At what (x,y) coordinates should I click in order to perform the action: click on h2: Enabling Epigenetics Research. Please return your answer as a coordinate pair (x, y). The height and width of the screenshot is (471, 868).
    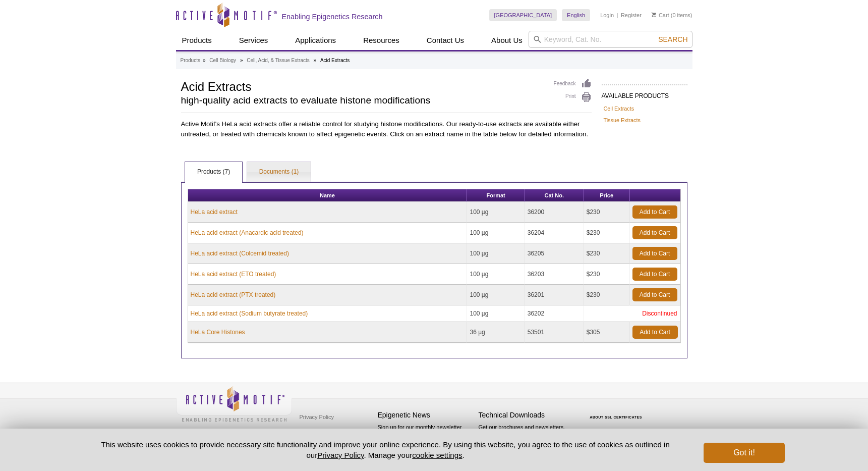
    Looking at the image, I should click on (332, 16).